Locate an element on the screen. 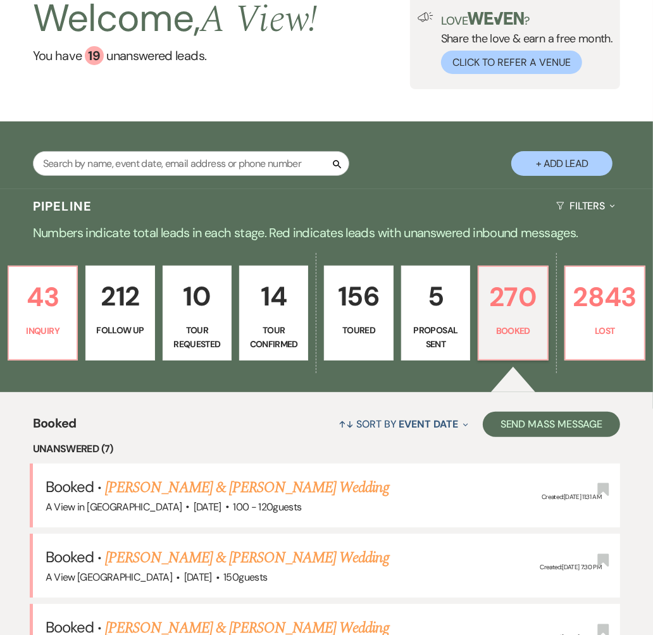 The image size is (653, 635). p: 5 is located at coordinates (435, 296).